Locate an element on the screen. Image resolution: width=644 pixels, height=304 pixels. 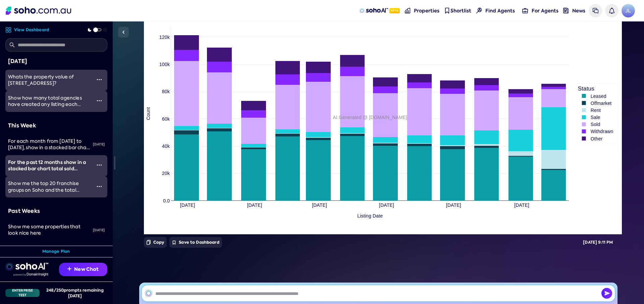
img: sohoAI logo is located at coordinates (373, 11).